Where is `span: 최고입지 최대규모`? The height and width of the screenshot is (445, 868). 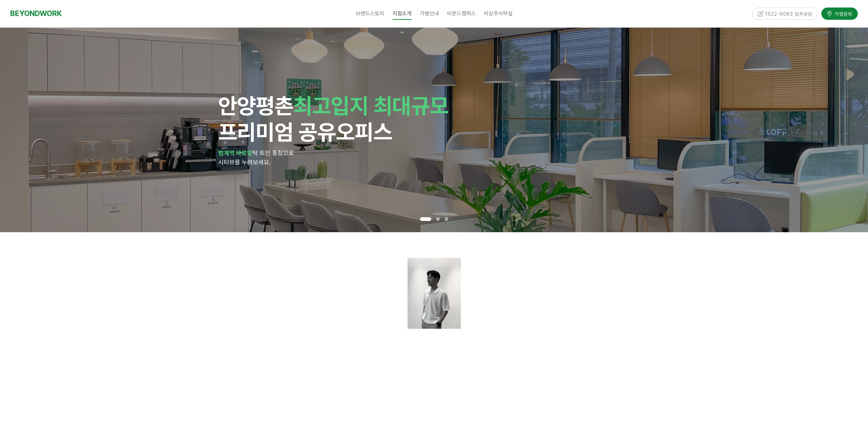 span: 최고입지 최대규모 is located at coordinates (371, 106).